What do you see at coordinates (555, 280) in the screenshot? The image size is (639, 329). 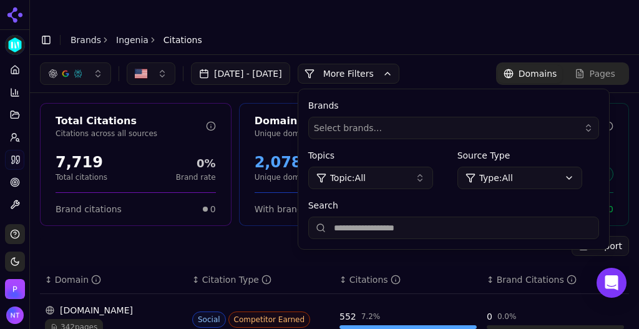 I see `th: brandCitationCount` at bounding box center [555, 280].